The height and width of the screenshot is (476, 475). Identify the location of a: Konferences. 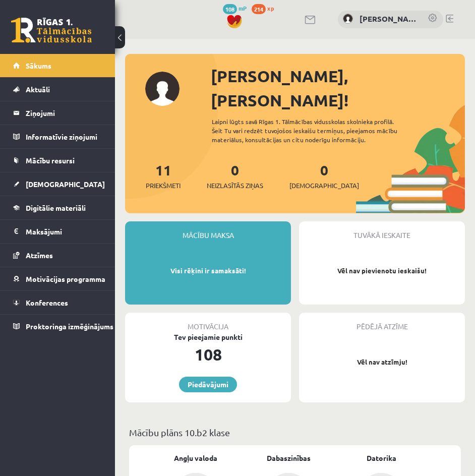
(58, 302).